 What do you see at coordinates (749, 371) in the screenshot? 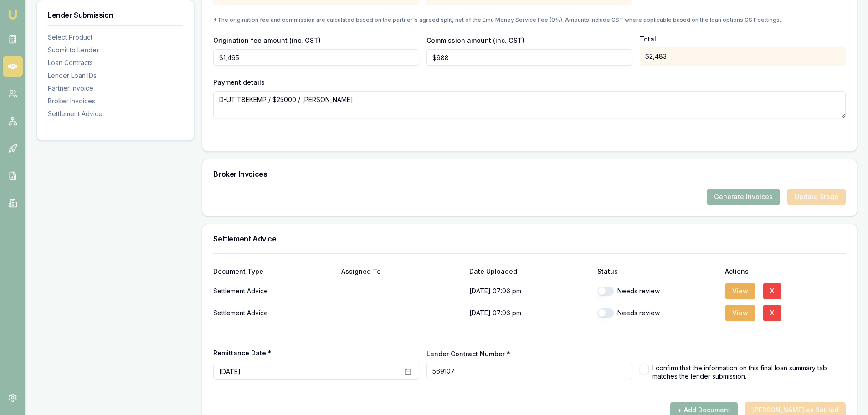
I see `label: I confirm that the information on this final loan summary tab matches the lender submission.` at bounding box center [749, 371].